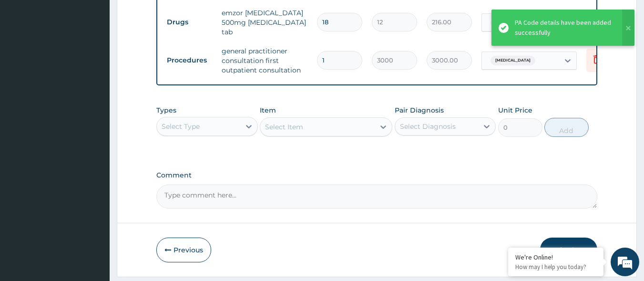 The image size is (644, 281). I want to click on td: Drugs, so click(189, 22).